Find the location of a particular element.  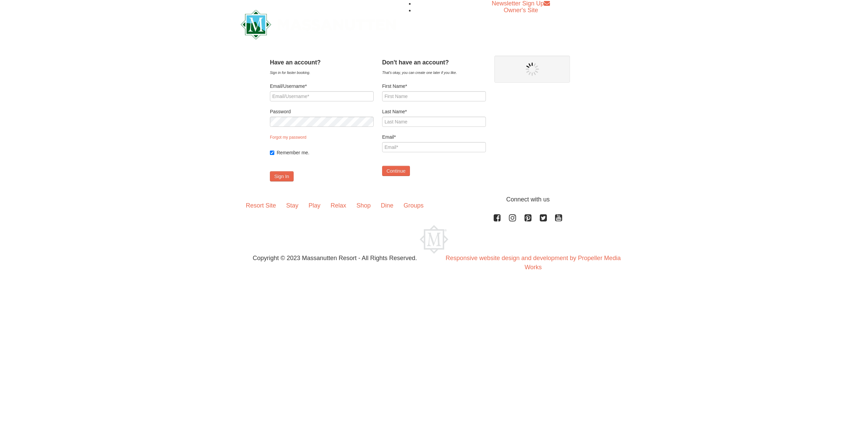

a: Stay is located at coordinates (292, 205).